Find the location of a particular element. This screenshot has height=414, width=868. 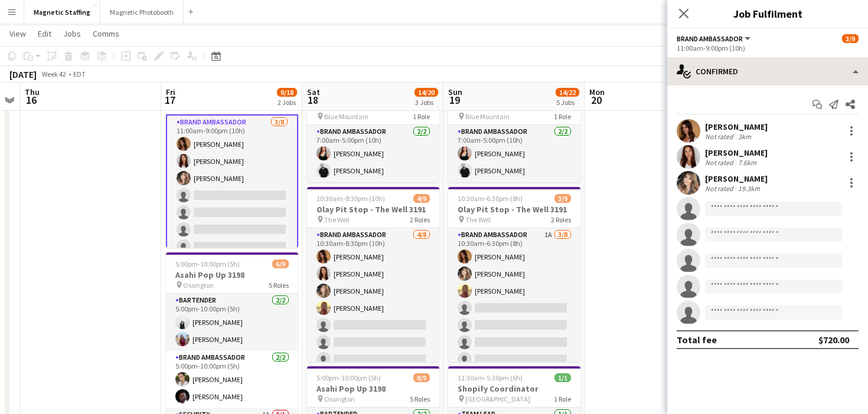

span: 14/20 is located at coordinates (427, 92).